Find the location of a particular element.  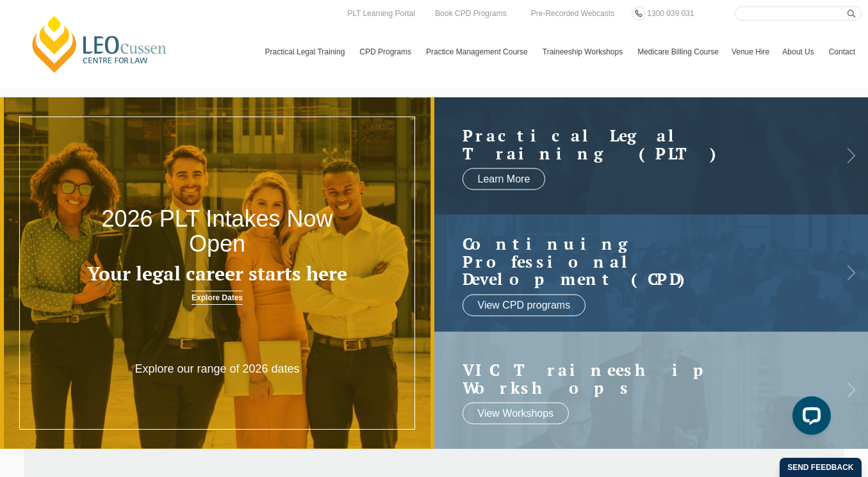

span: 1300 039 031 is located at coordinates (670, 13).